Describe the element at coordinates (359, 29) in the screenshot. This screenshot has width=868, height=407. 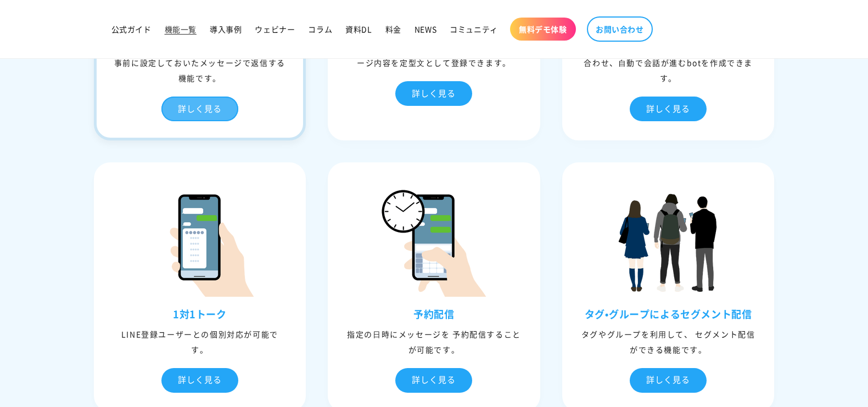
I see `span: 資料DL` at that location.